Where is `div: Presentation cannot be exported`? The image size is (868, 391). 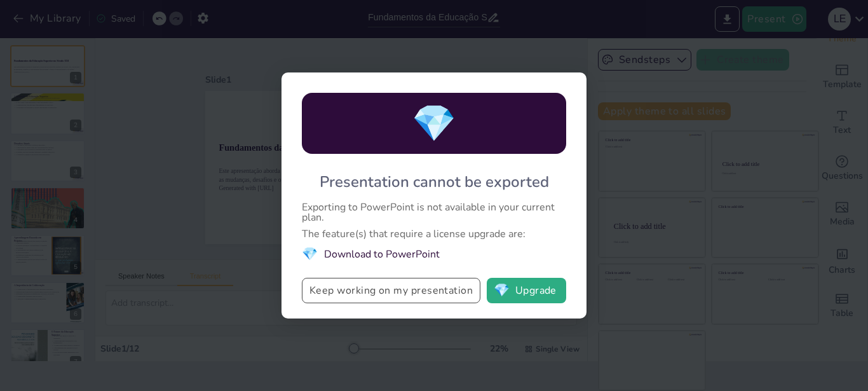
div: Presentation cannot be exported is located at coordinates (434, 182).